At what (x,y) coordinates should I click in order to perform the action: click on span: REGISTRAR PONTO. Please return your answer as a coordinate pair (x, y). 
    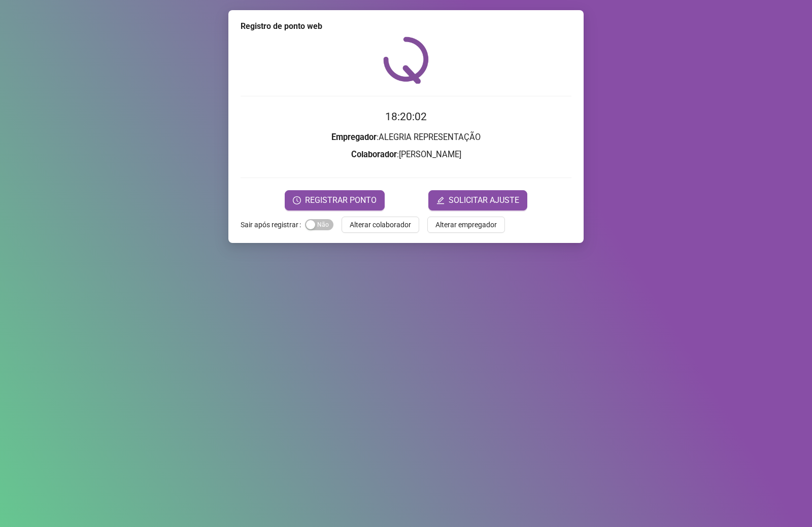
    Looking at the image, I should click on (340, 200).